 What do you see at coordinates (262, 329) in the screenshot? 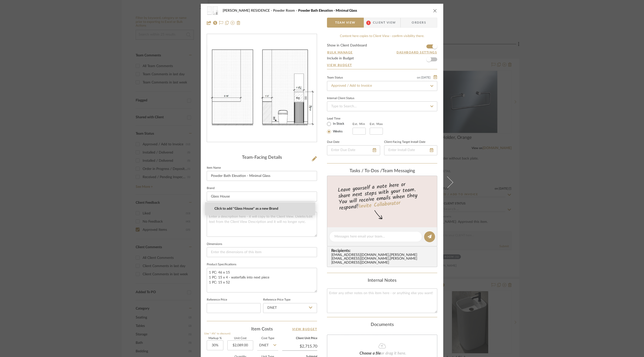
I see `div: Item Costs` at bounding box center [262, 329].